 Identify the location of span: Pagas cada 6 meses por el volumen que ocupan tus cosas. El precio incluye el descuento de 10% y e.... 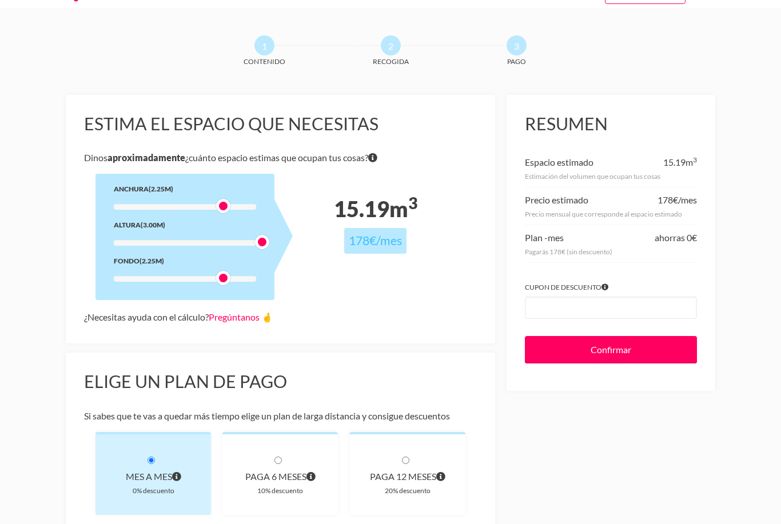
(311, 477).